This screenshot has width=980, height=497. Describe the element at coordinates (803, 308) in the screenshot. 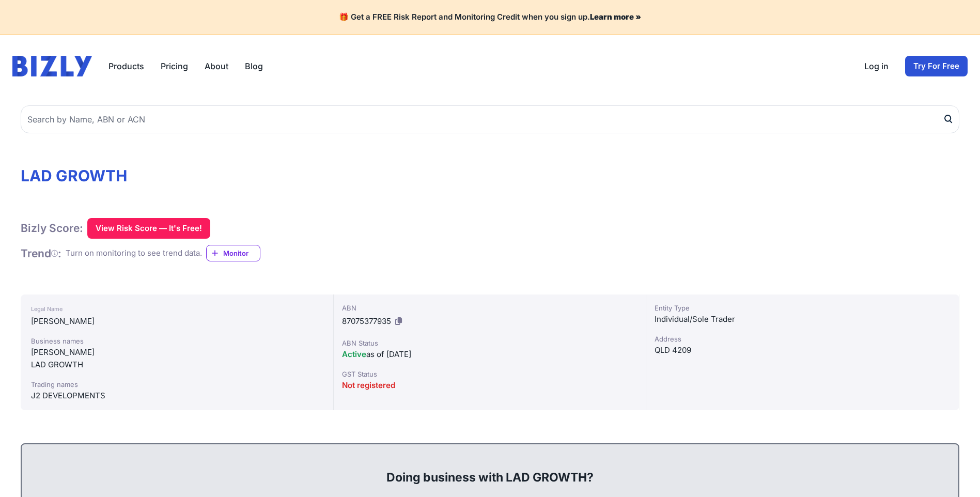

I see `div: Entity Type` at that location.